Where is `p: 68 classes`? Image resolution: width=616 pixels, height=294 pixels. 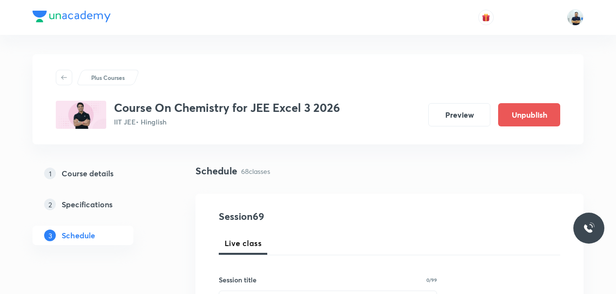
p: 68 classes is located at coordinates (256, 171).